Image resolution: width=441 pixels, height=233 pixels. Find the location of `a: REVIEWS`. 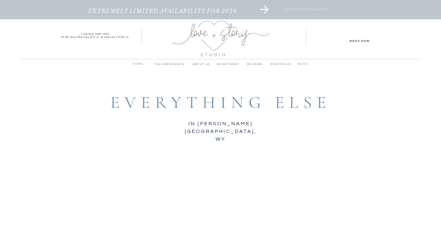

a: REVIEWS is located at coordinates (255, 66).